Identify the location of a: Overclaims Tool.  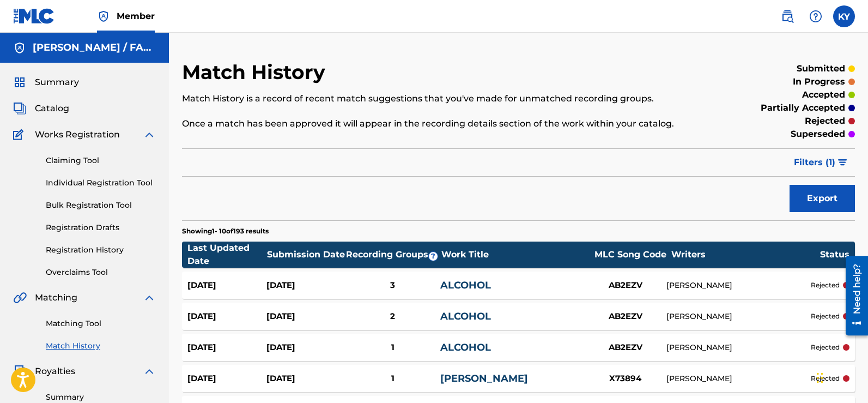
(101, 272).